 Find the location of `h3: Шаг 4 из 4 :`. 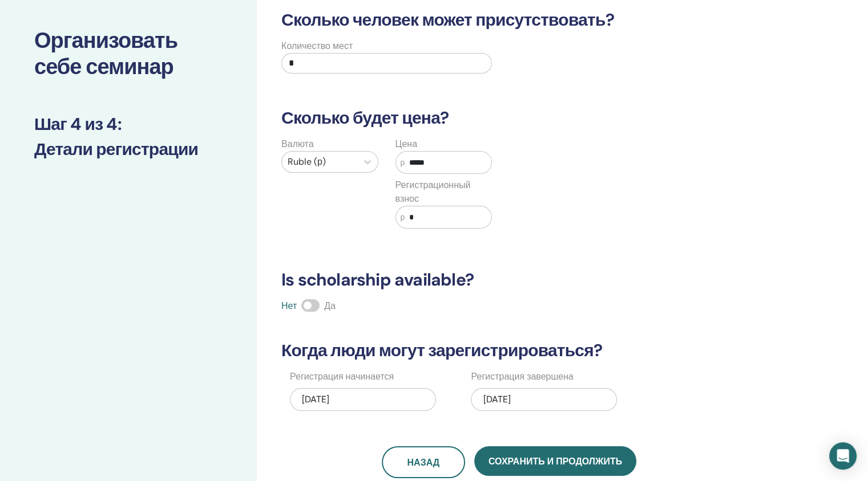

h3: Шаг 4 из 4 : is located at coordinates (129, 124).